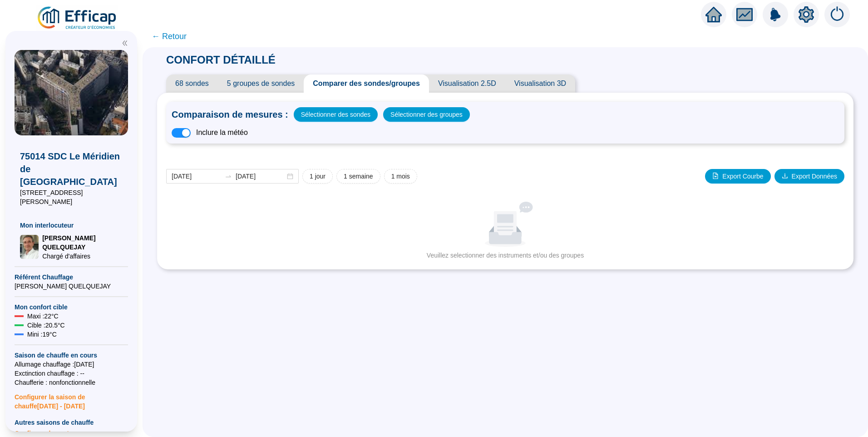 Image resolution: width=868 pixels, height=437 pixels. What do you see at coordinates (29, 246) in the screenshot?
I see `img: Chargé d'affaires` at bounding box center [29, 246].